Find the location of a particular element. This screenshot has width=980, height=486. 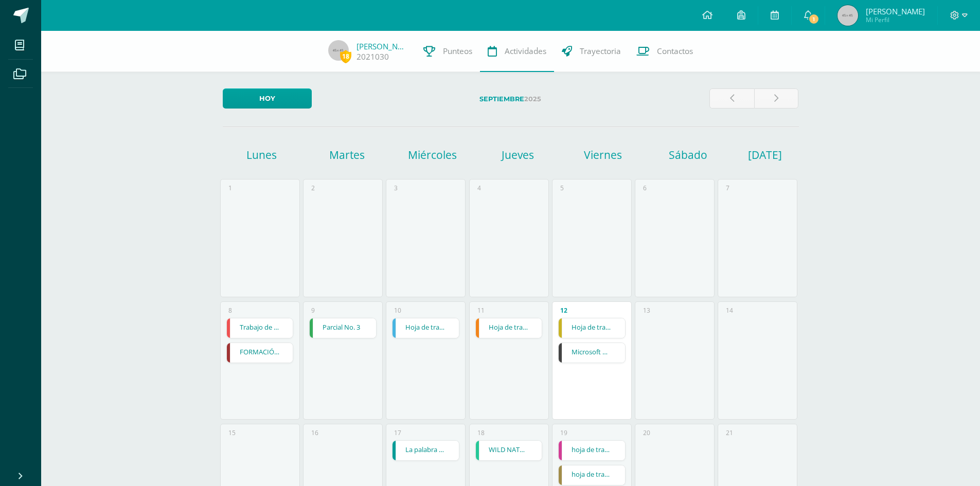

a: Hoy is located at coordinates (267, 98).